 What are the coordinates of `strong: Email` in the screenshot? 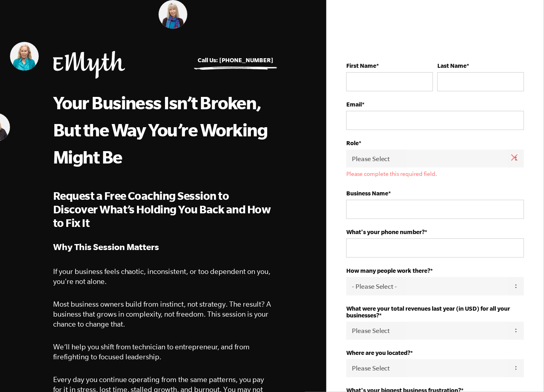 It's located at (354, 104).